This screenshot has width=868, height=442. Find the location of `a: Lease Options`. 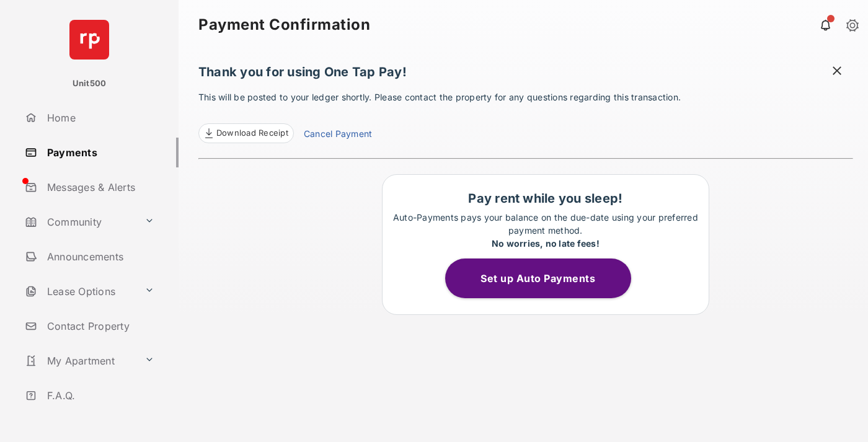

a: Lease Options is located at coordinates (79, 291).